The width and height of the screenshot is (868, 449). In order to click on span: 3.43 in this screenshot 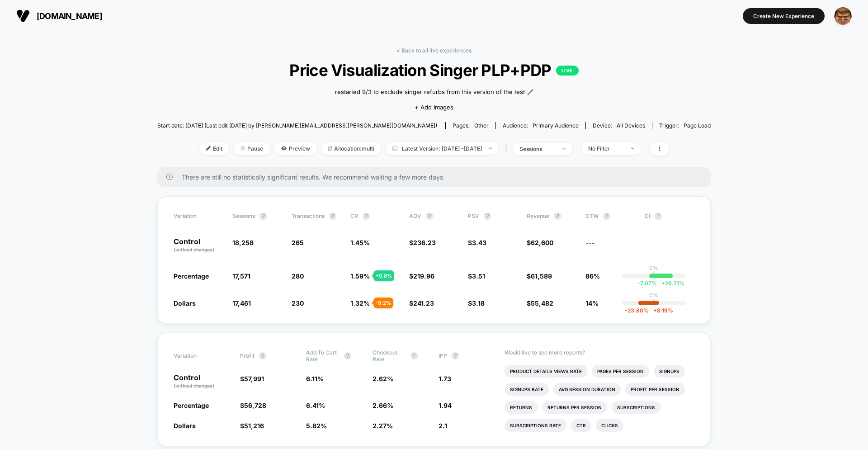, I will do `click(479, 243)`.